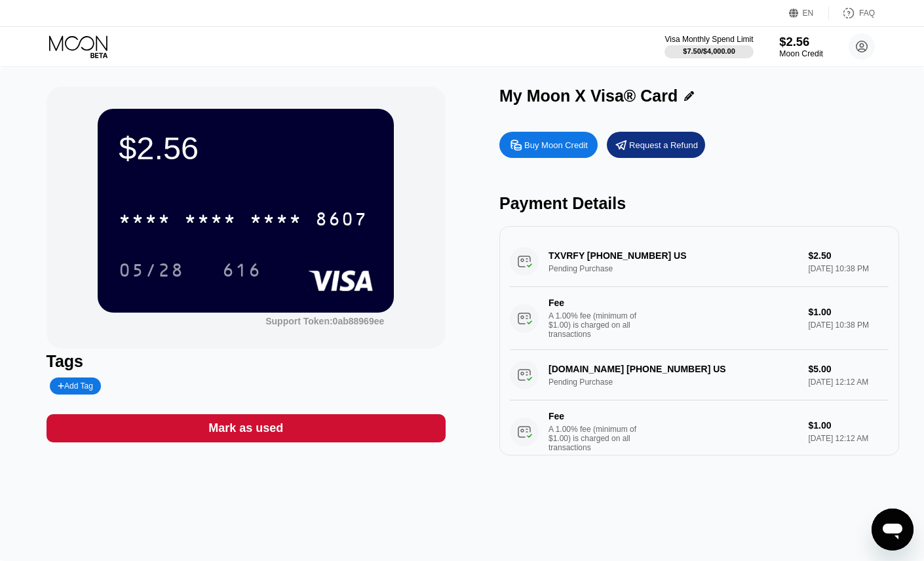 This screenshot has height=561, width=924. Describe the element at coordinates (324, 321) in the screenshot. I see `div: Support Token:0ab88969ee` at that location.